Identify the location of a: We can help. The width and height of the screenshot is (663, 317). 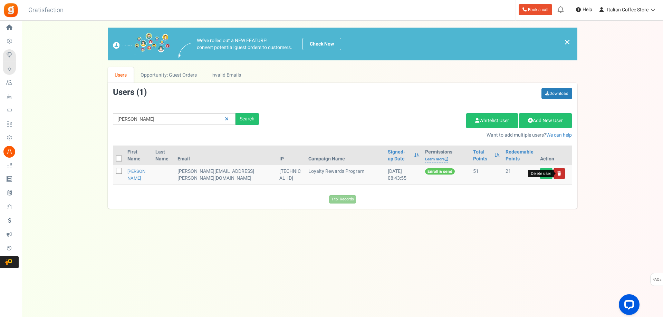
(559, 135).